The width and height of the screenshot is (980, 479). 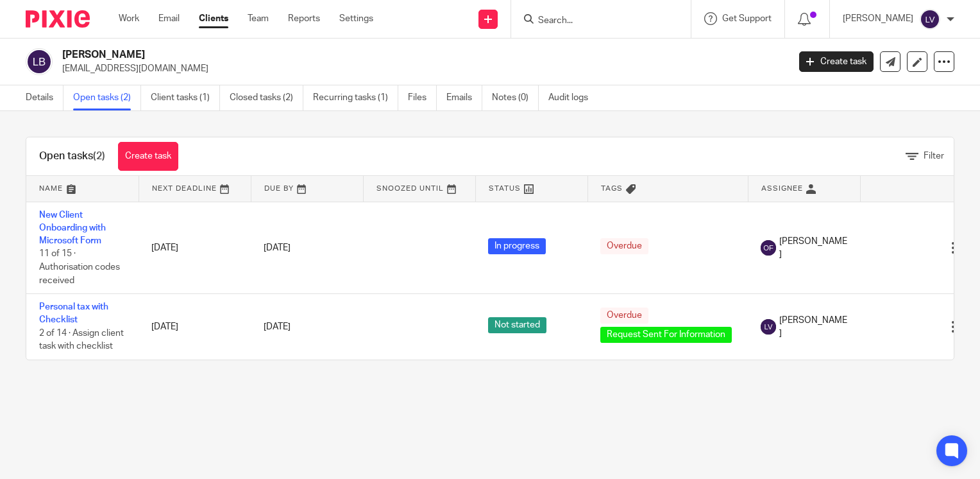 What do you see at coordinates (129, 19) in the screenshot?
I see `a: Work` at bounding box center [129, 19].